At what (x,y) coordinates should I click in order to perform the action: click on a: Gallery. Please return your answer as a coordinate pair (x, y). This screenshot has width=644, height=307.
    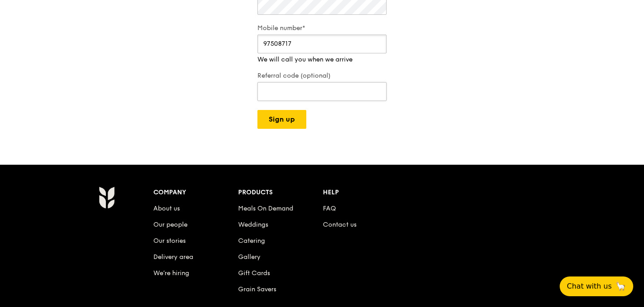
    Looking at the image, I should click on (249, 257).